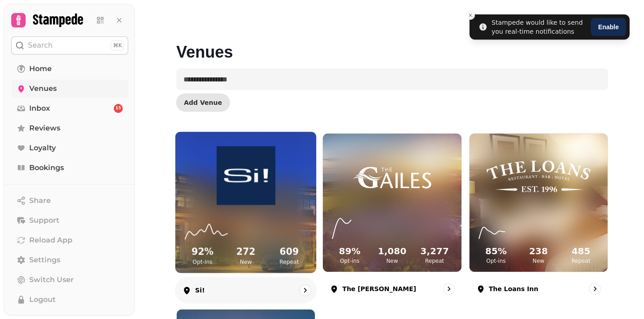 The width and height of the screenshot is (644, 319). What do you see at coordinates (40, 46) in the screenshot?
I see `p: Search` at bounding box center [40, 46].